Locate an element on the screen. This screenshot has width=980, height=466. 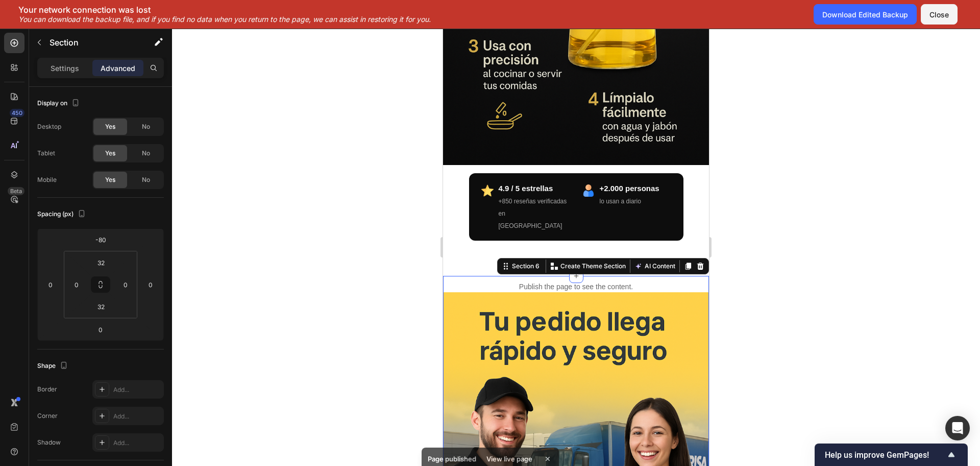
p: Settings is located at coordinates (65, 68).